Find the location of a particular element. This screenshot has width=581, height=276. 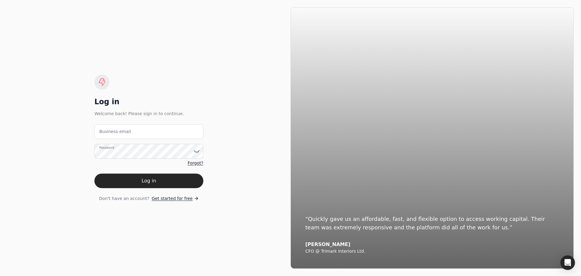

a: Get started for free is located at coordinates (175, 198).